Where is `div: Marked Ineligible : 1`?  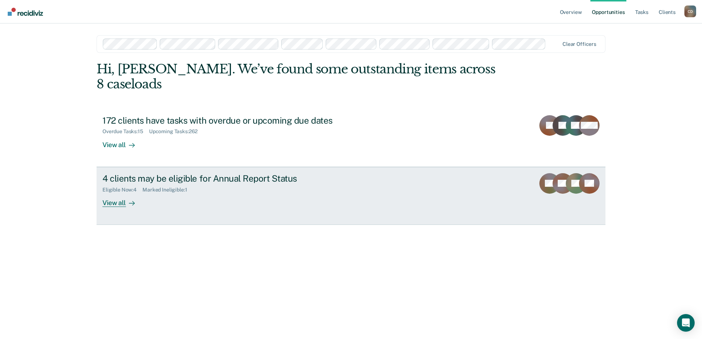
div: Marked Ineligible : 1 is located at coordinates (167, 190).